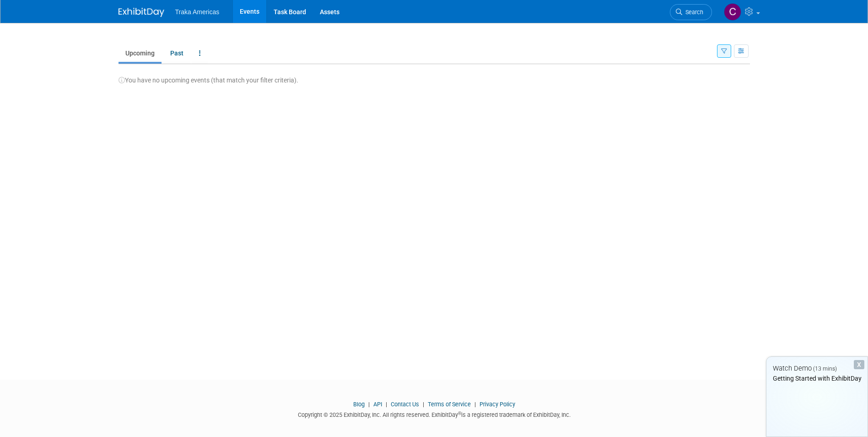  Describe the element at coordinates (859, 365) in the screenshot. I see `div: Dismiss` at that location.